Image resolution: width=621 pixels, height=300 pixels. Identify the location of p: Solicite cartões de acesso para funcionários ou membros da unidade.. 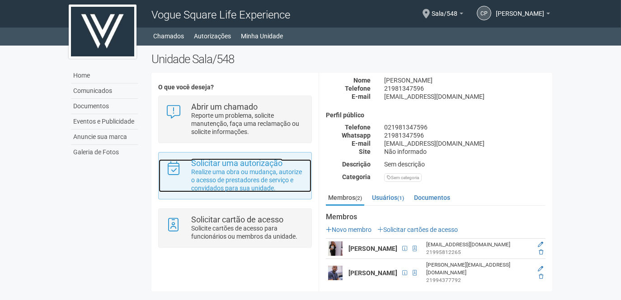
(248, 233).